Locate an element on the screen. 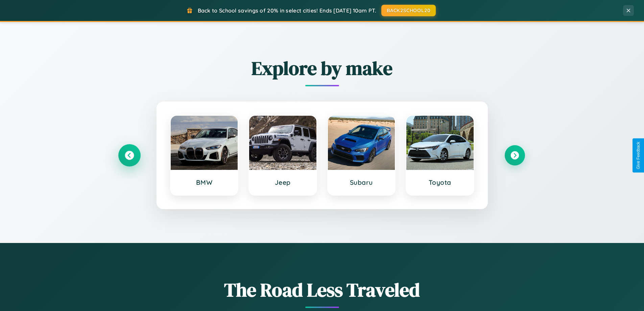  button: BACK2SCHOOL20 is located at coordinates (408, 11).